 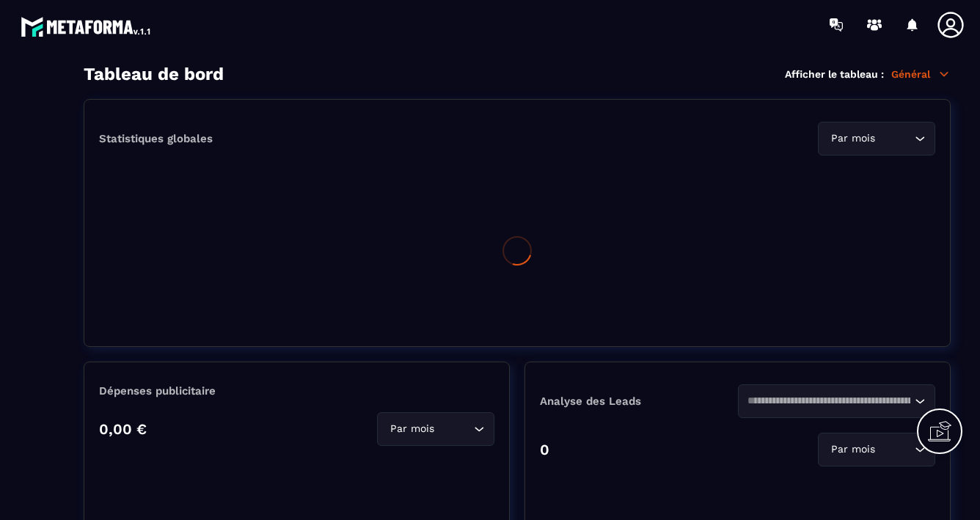 I want to click on p: 0,00 €, so click(x=123, y=429).